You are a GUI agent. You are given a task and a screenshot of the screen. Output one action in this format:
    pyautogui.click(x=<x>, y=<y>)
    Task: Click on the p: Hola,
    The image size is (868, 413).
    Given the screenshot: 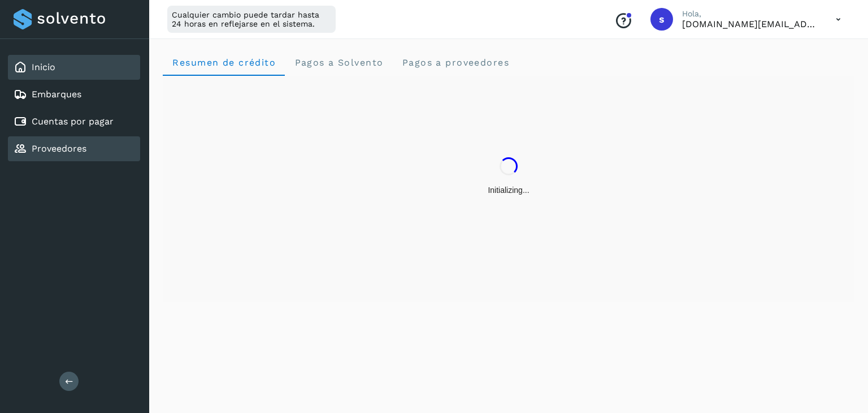 What is the action you would take?
    pyautogui.click(x=750, y=14)
    